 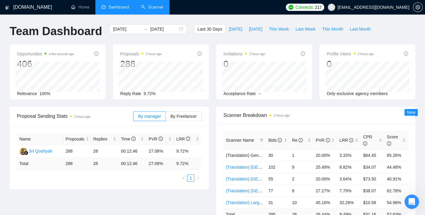 What do you see at coordinates (239, 140) in the screenshot?
I see `span: Scanner Name` at bounding box center [239, 140].